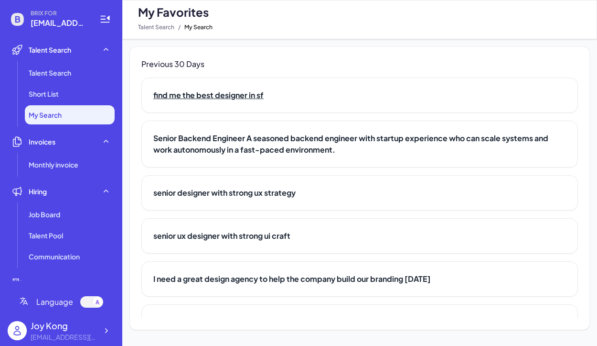 This screenshot has width=597, height=346. I want to click on span: Short List, so click(43, 94).